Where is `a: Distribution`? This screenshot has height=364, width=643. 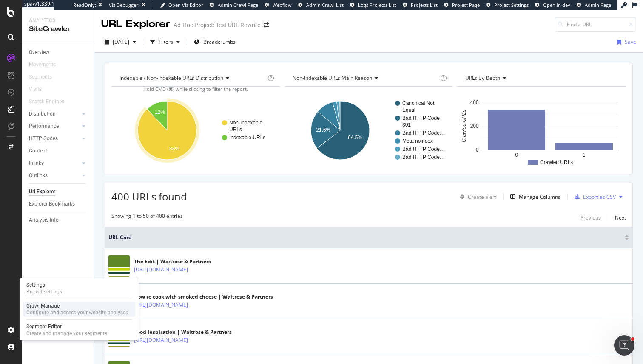 a: Distribution is located at coordinates (54, 114).